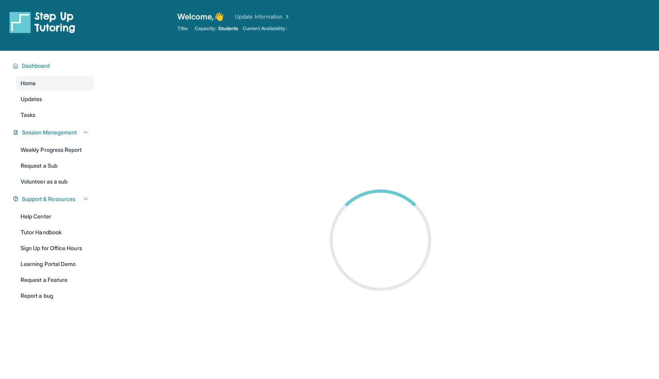  Describe the element at coordinates (55, 280) in the screenshot. I see `a: Request a Feature` at that location.